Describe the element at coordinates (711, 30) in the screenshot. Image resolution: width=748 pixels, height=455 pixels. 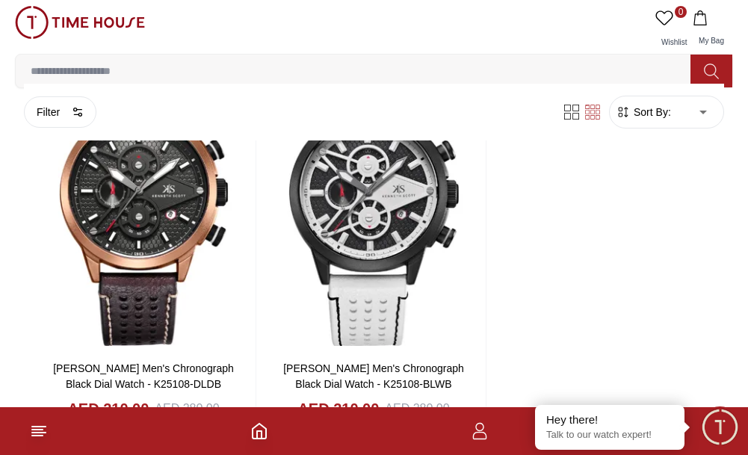
I see `button: My Bag` at that location.